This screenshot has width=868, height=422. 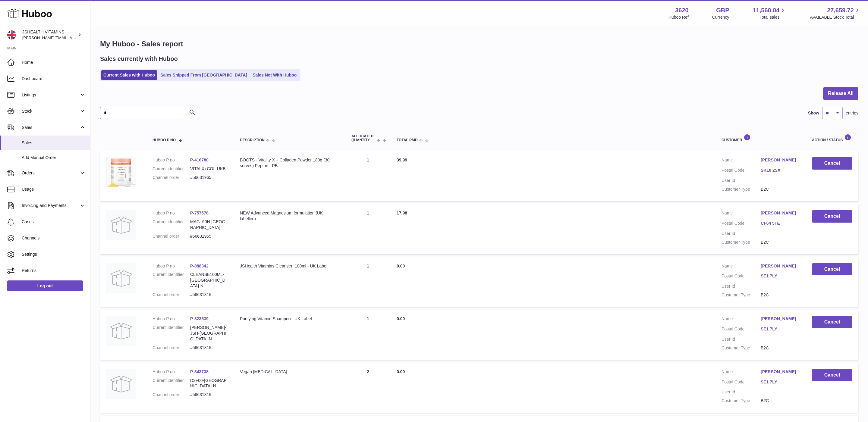 What do you see at coordinates (781, 170) in the screenshot?
I see `a: SK10 2SX` at bounding box center [781, 170].